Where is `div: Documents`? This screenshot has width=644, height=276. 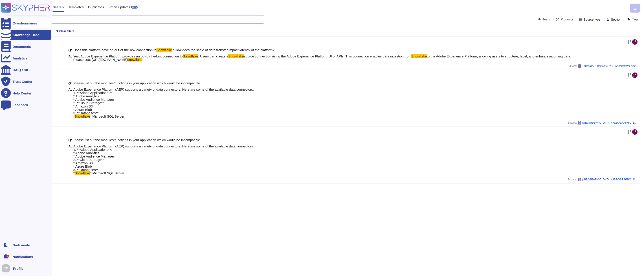
div: Documents is located at coordinates (22, 47).